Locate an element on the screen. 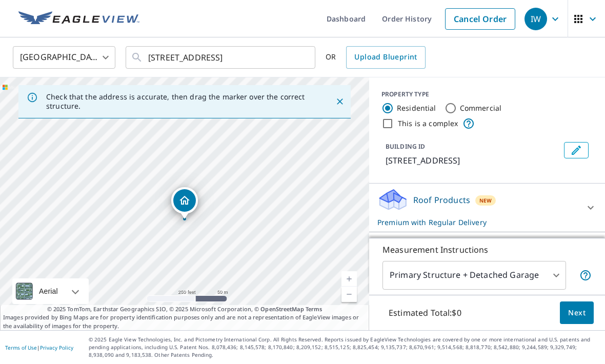 The height and width of the screenshot is (364, 605). label: This is a complex is located at coordinates (428, 124).